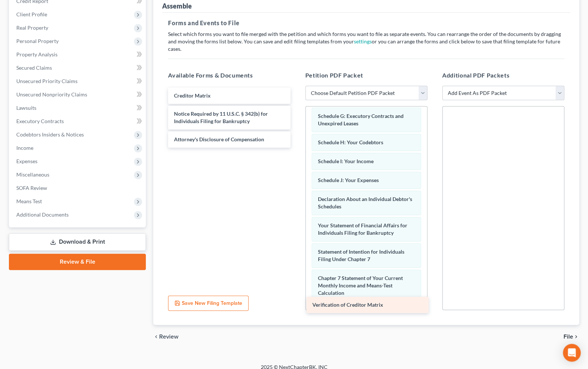 The height and width of the screenshot is (369, 588). Describe the element at coordinates (78, 188) in the screenshot. I see `a: SOFA Review` at that location.